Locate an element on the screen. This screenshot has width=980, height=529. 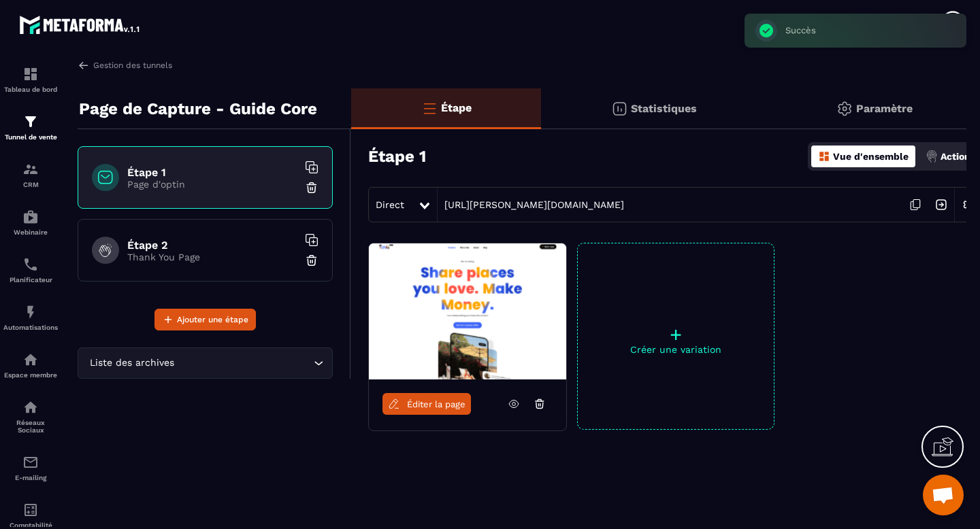
p: Créer une variation is located at coordinates (676, 350).